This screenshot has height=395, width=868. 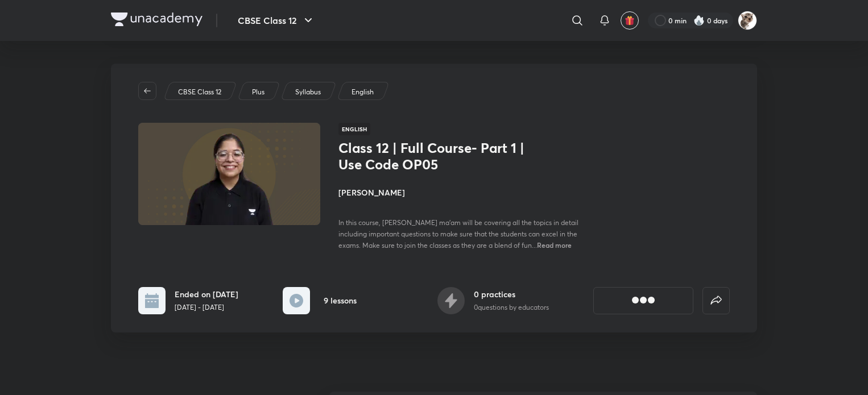 What do you see at coordinates (258, 92) in the screenshot?
I see `a: Plus` at bounding box center [258, 92].